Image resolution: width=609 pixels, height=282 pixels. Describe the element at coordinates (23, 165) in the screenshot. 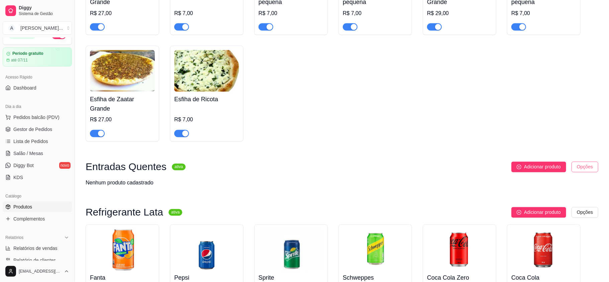

I see `span: Diggy Bot` at that location.